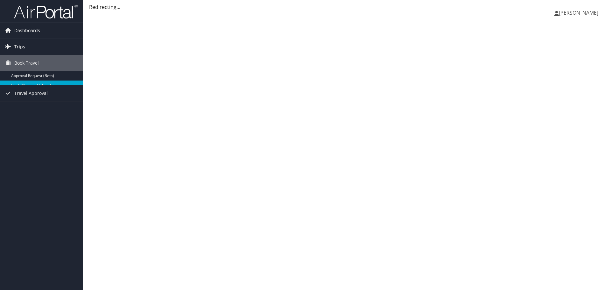 Image resolution: width=611 pixels, height=290 pixels. I want to click on span: Dashboards, so click(27, 31).